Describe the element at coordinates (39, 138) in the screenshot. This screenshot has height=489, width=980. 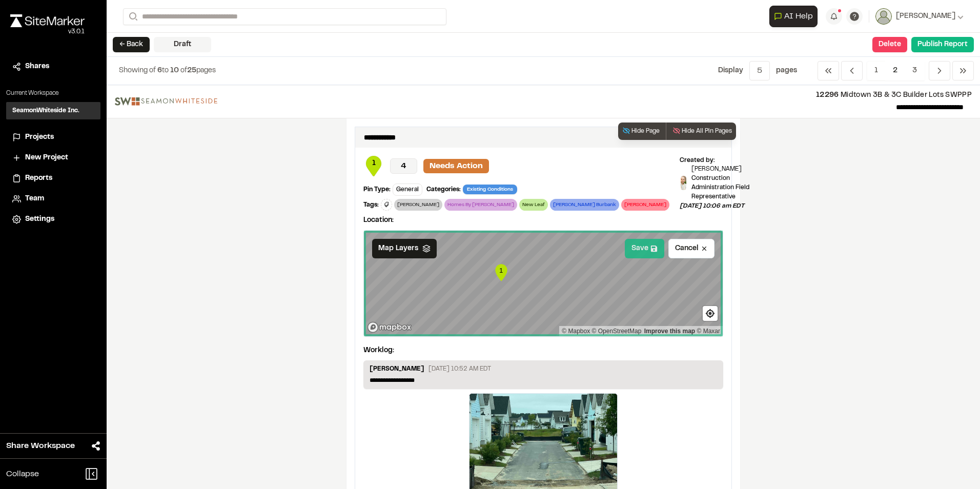
I see `span: Projects` at that location.